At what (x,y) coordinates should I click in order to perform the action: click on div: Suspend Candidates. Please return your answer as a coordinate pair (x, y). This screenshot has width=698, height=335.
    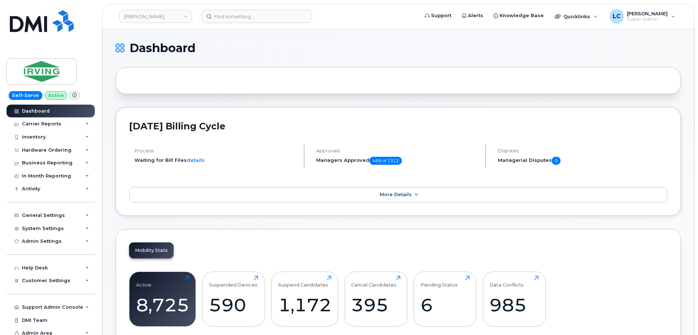
    Looking at the image, I should click on (303, 281).